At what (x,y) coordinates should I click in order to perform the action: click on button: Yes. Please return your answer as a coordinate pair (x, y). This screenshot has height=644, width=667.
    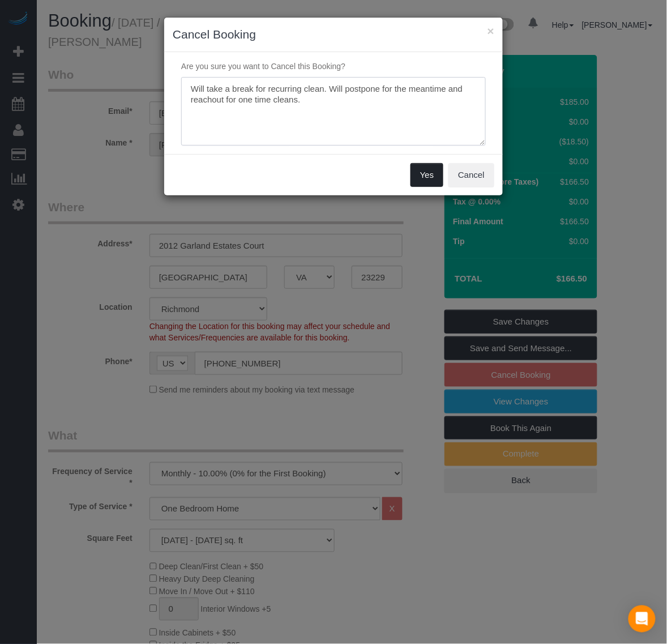
    Looking at the image, I should click on (427, 175).